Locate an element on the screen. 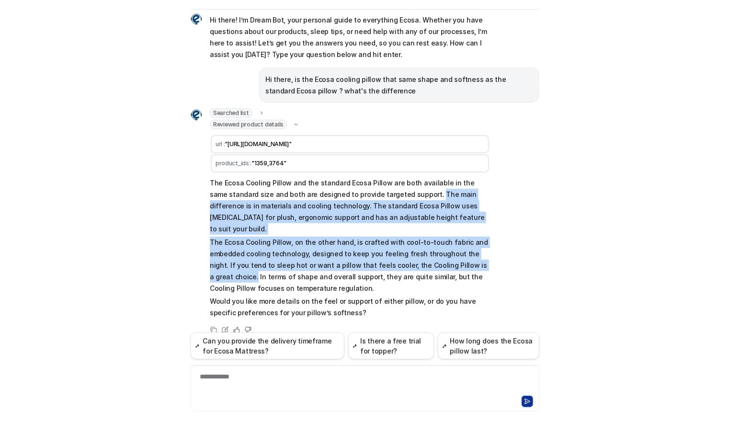 Image resolution: width=730 pixels, height=423 pixels. p: Would you like more details on the feel or support of either pillow, or do you have specific pref... is located at coordinates (349, 307).